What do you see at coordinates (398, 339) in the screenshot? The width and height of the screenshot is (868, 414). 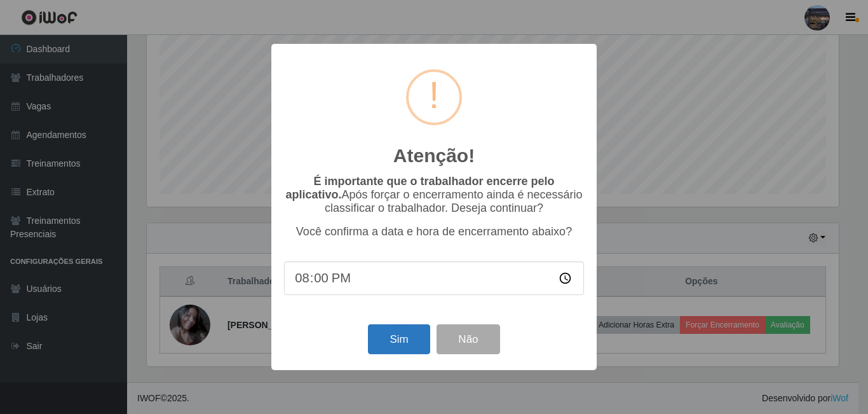 I see `button: Sim` at bounding box center [398, 339].